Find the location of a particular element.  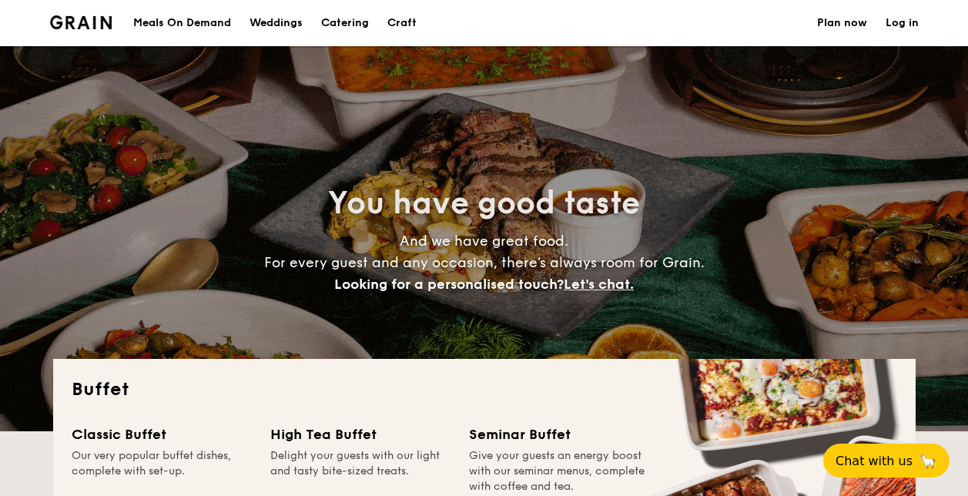

span: You have good taste is located at coordinates (484, 203).